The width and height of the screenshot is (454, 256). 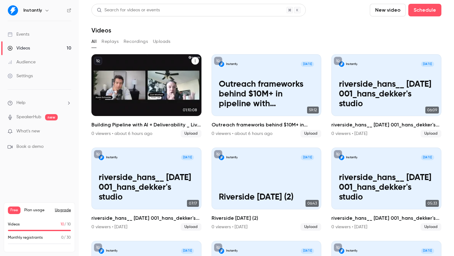 What do you see at coordinates (32, 10) in the screenshot?
I see `h6: Instantly` at bounding box center [32, 10].